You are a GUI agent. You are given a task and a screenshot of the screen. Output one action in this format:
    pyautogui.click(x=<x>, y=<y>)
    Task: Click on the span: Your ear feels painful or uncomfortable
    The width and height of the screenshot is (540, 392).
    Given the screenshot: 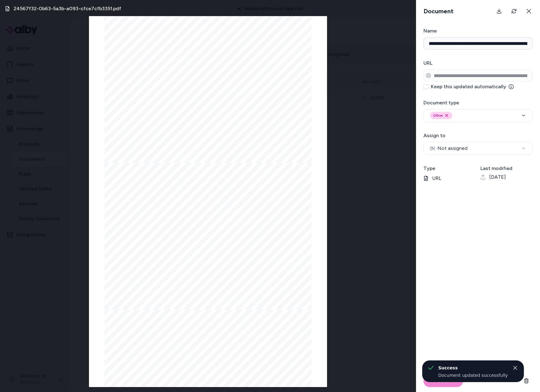 What is the action you would take?
    pyautogui.click(x=163, y=266)
    